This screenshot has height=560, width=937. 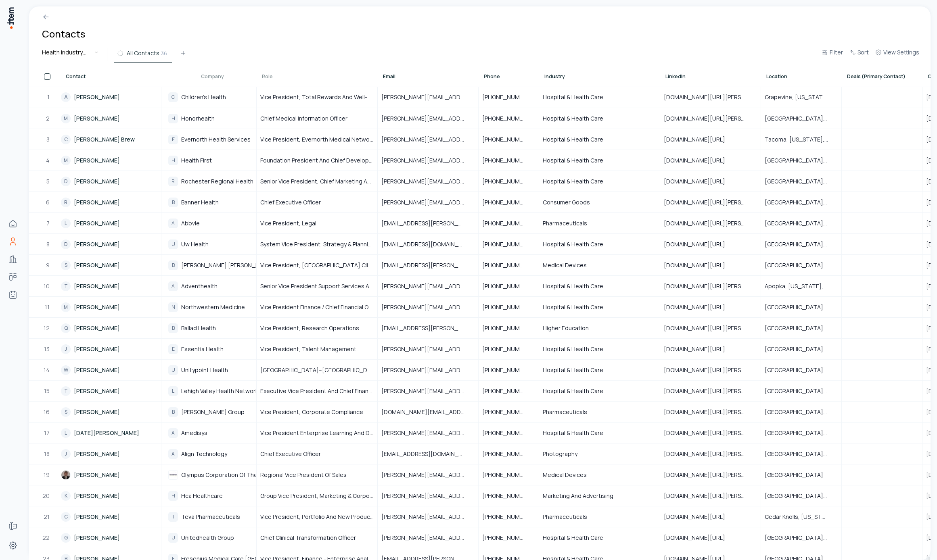 What do you see at coordinates (66, 223) in the screenshot?
I see `div: L` at bounding box center [66, 223].